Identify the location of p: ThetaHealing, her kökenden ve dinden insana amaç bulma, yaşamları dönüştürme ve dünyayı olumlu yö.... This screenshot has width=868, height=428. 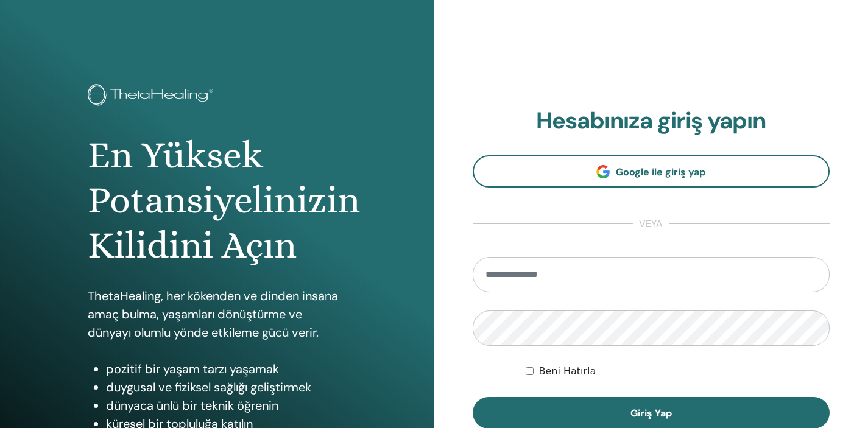
(217, 314).